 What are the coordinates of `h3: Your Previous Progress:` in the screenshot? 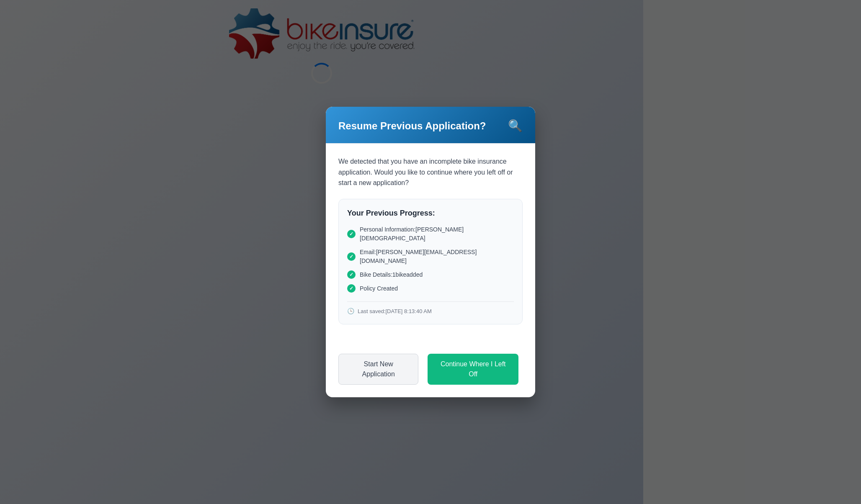 It's located at (430, 213).